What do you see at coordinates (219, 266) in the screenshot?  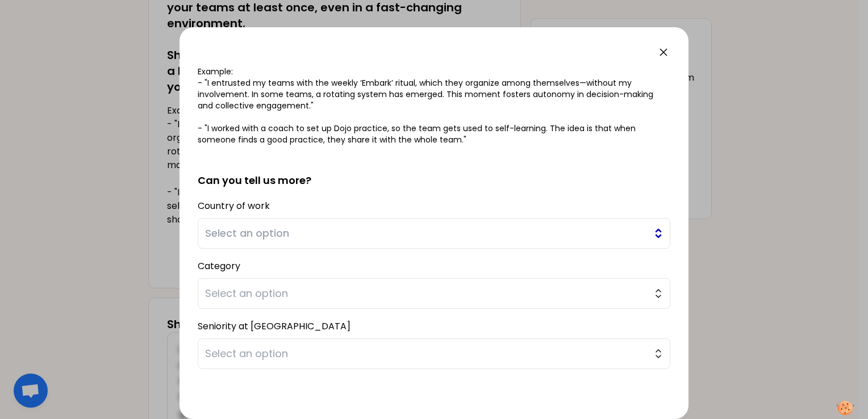 I see `label: Category` at bounding box center [219, 266].